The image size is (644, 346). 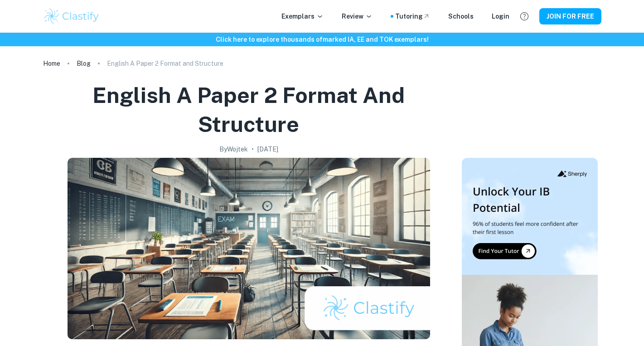 What do you see at coordinates (501, 16) in the screenshot?
I see `a: Login` at bounding box center [501, 16].